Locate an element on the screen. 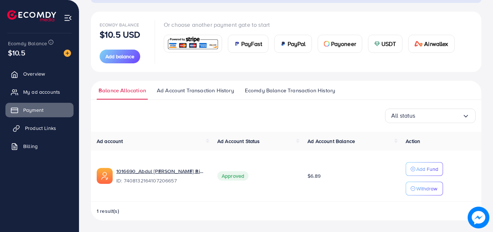 This screenshot has height=232, width=493. span: Ecomdy Balance Transaction History is located at coordinates (290, 91).